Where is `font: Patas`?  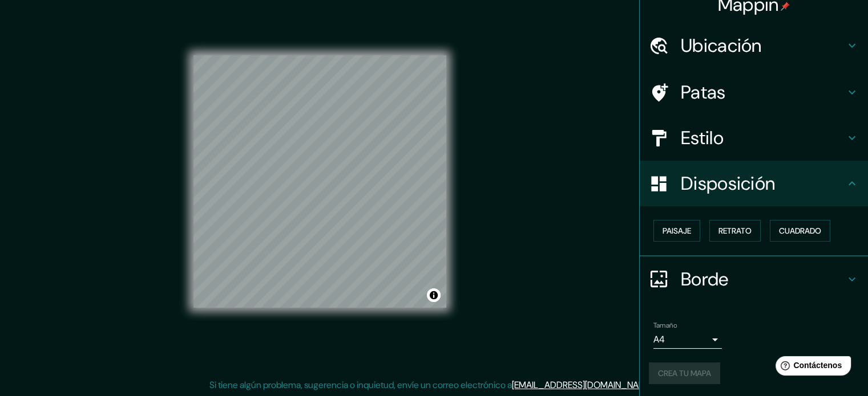 font: Patas is located at coordinates (703, 92).